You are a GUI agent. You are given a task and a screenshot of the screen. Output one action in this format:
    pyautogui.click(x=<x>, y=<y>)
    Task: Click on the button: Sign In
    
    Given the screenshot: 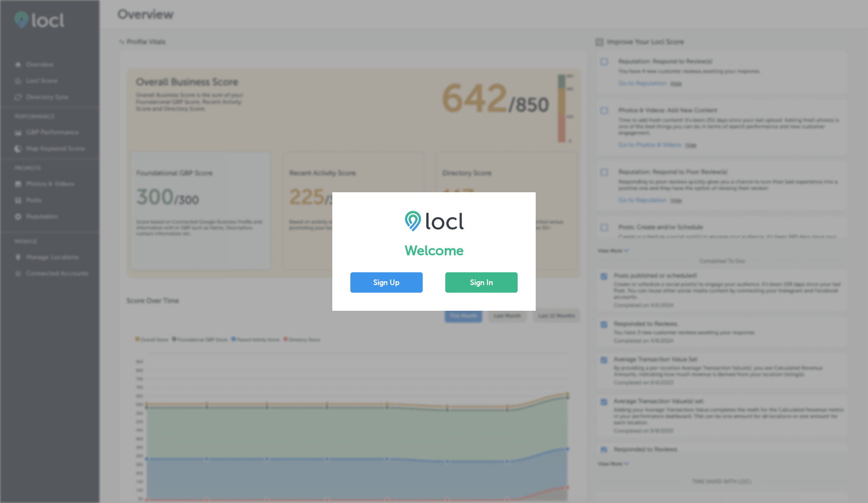 What is the action you would take?
    pyautogui.click(x=481, y=283)
    